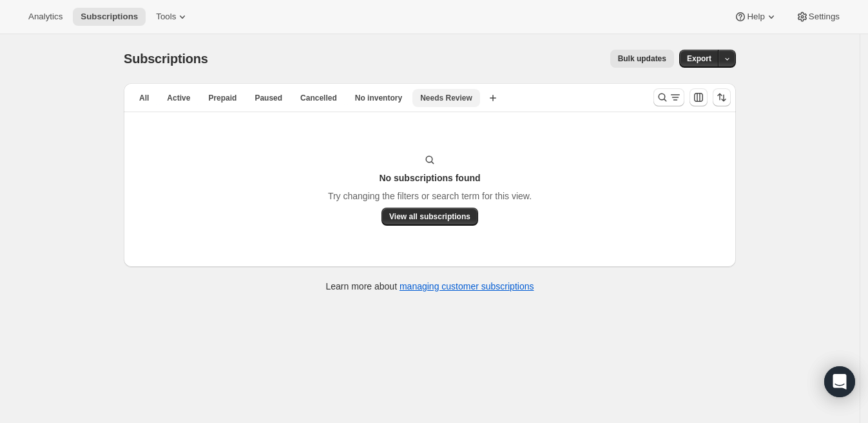 This screenshot has width=868, height=423. I want to click on button: Customize table column order and visibility, so click(699, 97).